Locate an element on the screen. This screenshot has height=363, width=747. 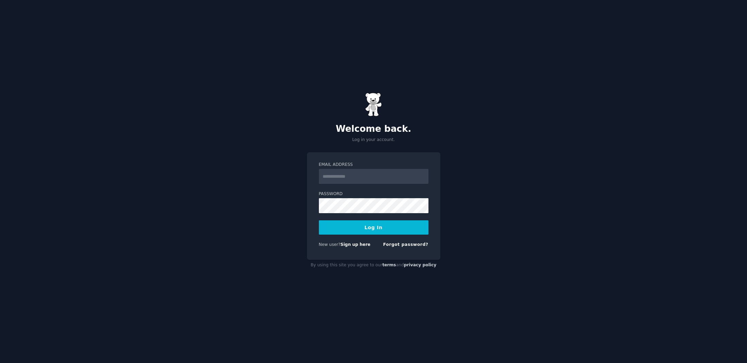
img: Gummy Bear is located at coordinates (374, 104).